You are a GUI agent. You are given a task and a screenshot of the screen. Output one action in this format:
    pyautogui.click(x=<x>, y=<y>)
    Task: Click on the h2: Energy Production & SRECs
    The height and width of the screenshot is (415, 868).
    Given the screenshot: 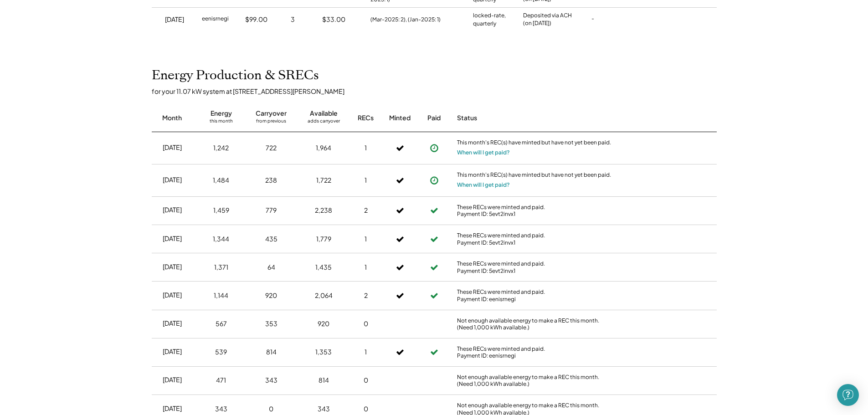 What is the action you would take?
    pyautogui.click(x=235, y=76)
    